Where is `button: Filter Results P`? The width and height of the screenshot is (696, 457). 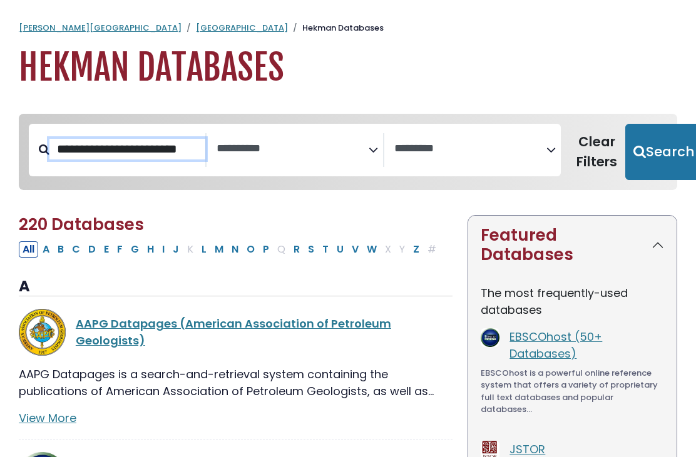
button: Filter Results P is located at coordinates (266, 250).